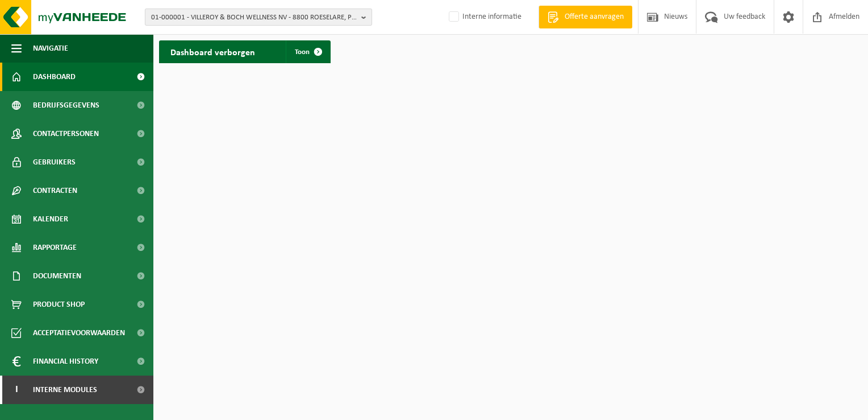  I want to click on span: Product Shop, so click(58, 305).